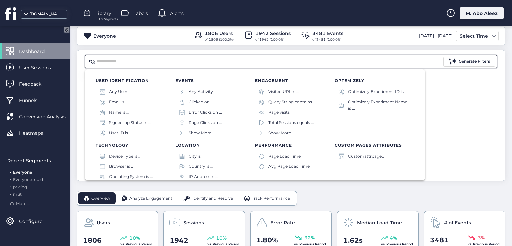 The height and width of the screenshot is (246, 512). I want to click on div: Page visits, so click(279, 112).